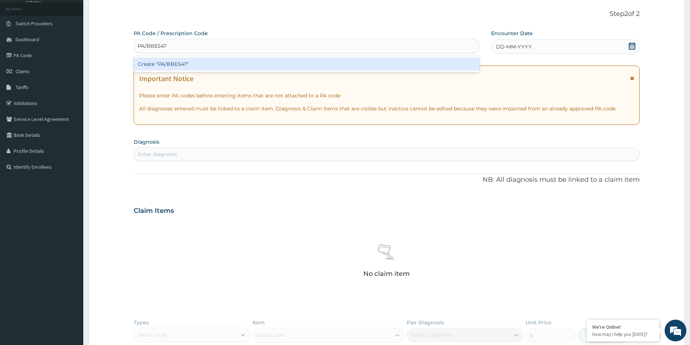  I want to click on p: All diagnoses entered must be linked to a claim item. Diagnosis & Claim Items that are visible bu..., so click(386, 109).